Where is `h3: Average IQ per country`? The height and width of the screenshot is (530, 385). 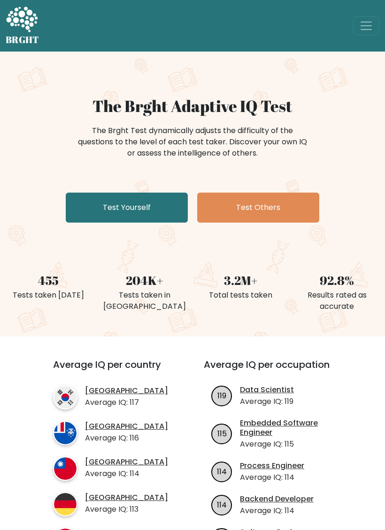
h3: Average IQ per country is located at coordinates (111, 371).